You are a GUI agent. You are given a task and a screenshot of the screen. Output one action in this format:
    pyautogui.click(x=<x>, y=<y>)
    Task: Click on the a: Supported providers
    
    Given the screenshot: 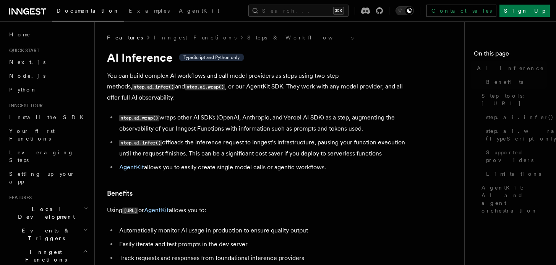 What is the action you would take?
    pyautogui.click(x=515, y=156)
    